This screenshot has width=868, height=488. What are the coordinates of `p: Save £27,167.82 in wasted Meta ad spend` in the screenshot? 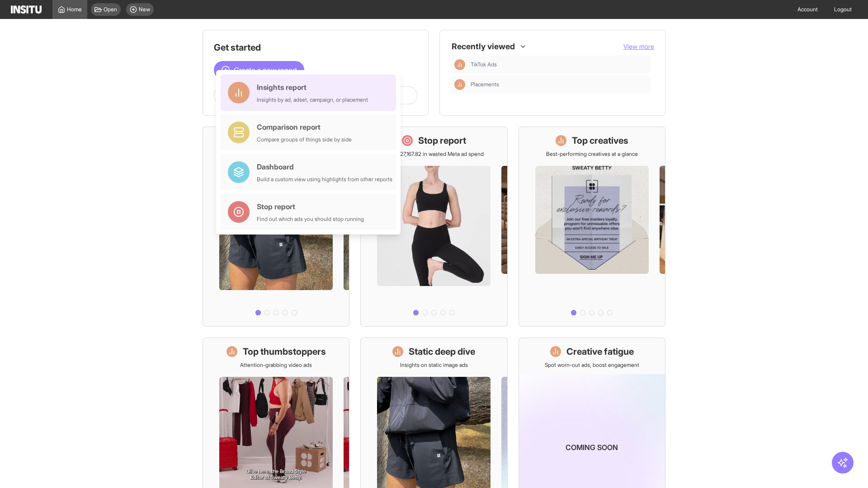 It's located at (434, 154).